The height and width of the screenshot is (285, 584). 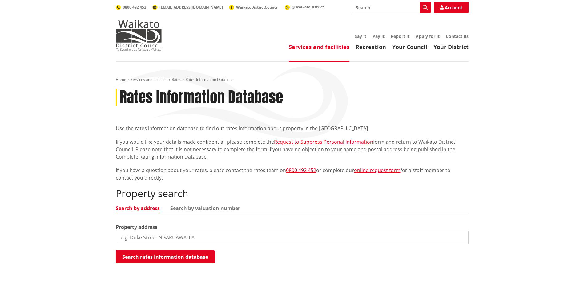 I want to click on img: Waikato District Council - Te Kaunihera aa Takiwaa o Waikato, so click(x=139, y=35).